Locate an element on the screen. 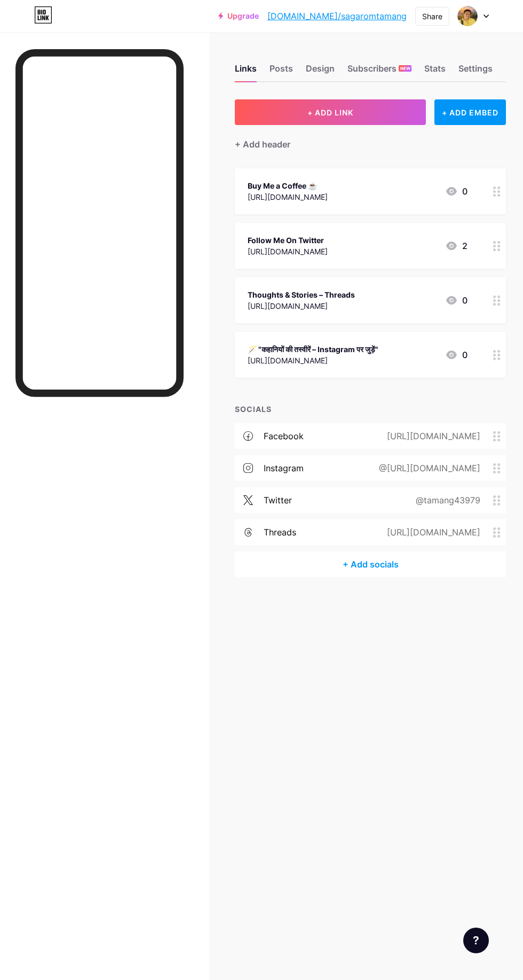 Image resolution: width=523 pixels, height=980 pixels. div: Posts is located at coordinates (282, 71).